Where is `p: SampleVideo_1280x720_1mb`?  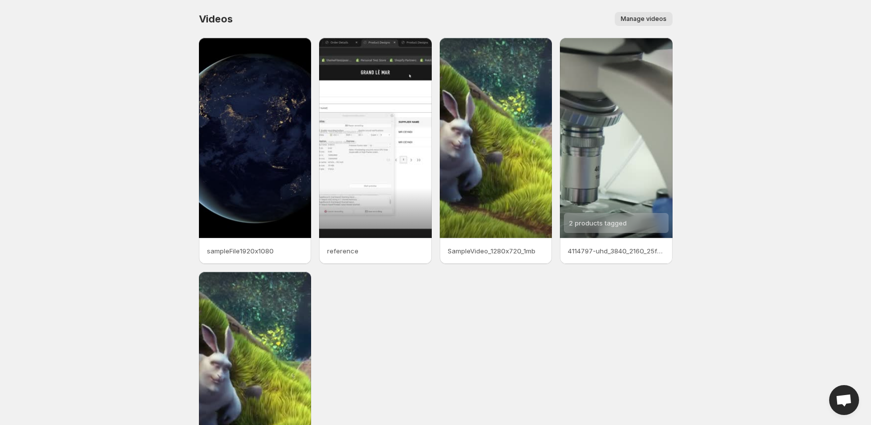 p: SampleVideo_1280x720_1mb is located at coordinates (496, 251).